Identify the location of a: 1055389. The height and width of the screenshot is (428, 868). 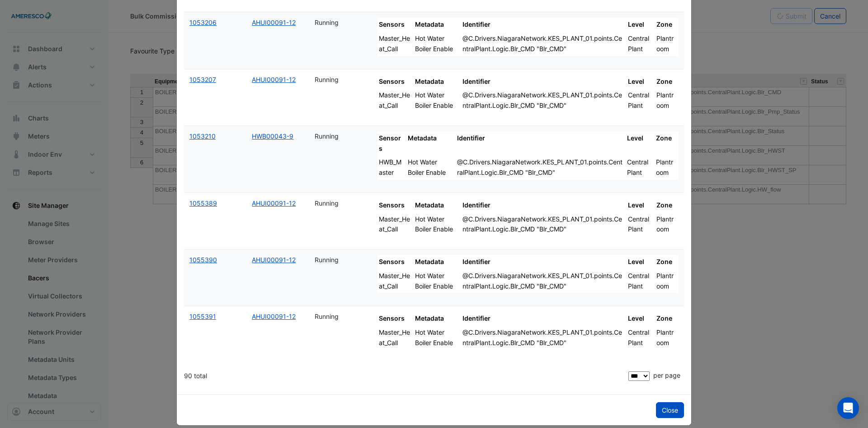
(203, 203).